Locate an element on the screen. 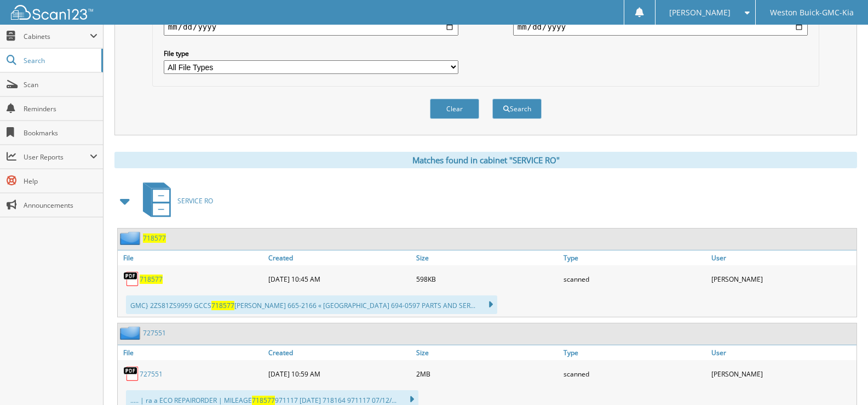 The image size is (868, 405). span: User Reports is located at coordinates (56, 157).